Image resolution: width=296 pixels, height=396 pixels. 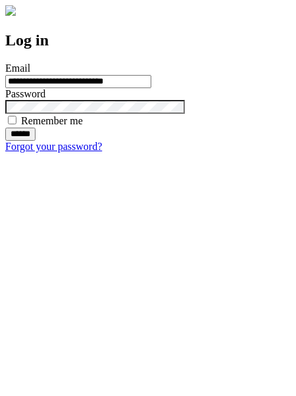 I want to click on img: logo-4e3dc11c47720685a147b03b5a06dd966a58ff35d612b21f08c02c0306f2b779.png, so click(x=11, y=11).